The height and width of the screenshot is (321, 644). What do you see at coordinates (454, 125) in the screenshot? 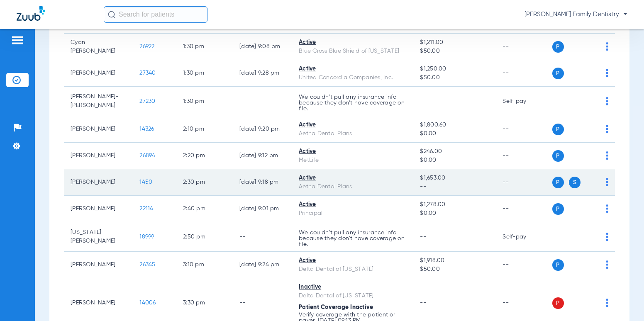
I see `span: $1,800.60` at bounding box center [454, 125].